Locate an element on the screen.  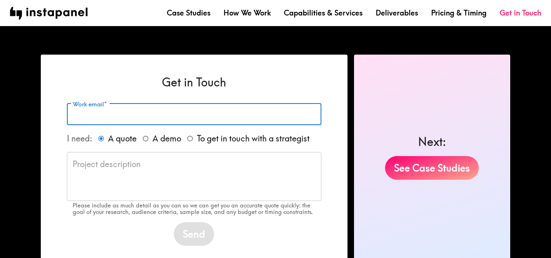
span: I need: is located at coordinates (80, 139).